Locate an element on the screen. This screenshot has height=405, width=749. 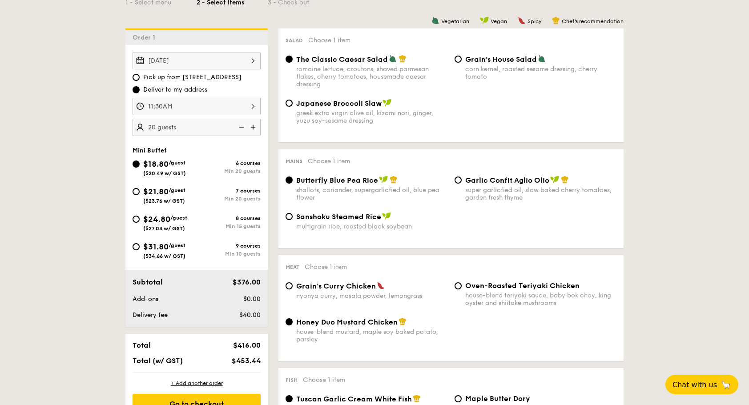
span: Meat is located at coordinates (292, 267).